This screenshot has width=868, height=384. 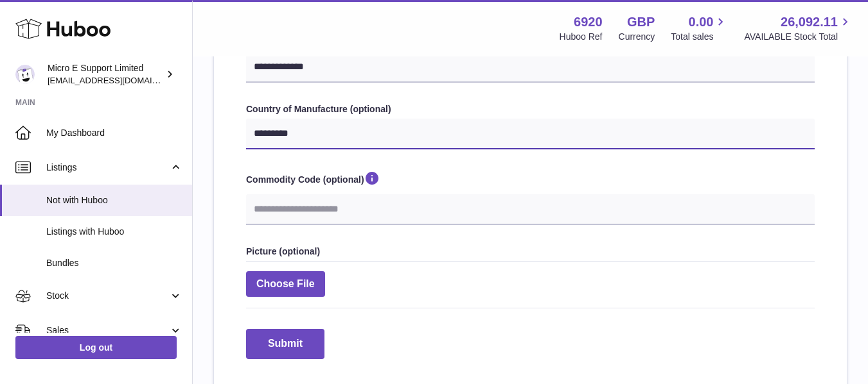 I want to click on span: Listings with Huboo, so click(x=114, y=231).